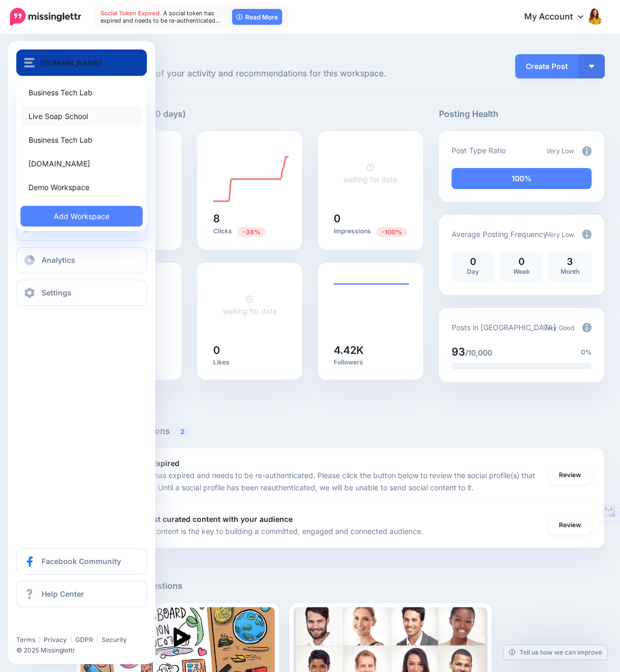 The image size is (620, 672). Describe the element at coordinates (131, 13) in the screenshot. I see `span: Social Token Expired.` at that location.